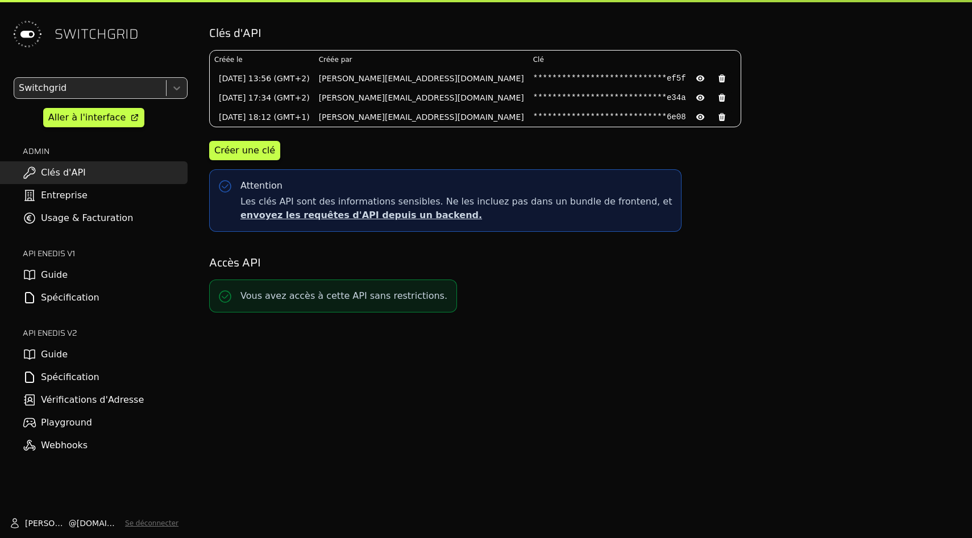 Image resolution: width=972 pixels, height=538 pixels. What do you see at coordinates (94, 118) in the screenshot?
I see `a: Aller à l'interface` at bounding box center [94, 118].